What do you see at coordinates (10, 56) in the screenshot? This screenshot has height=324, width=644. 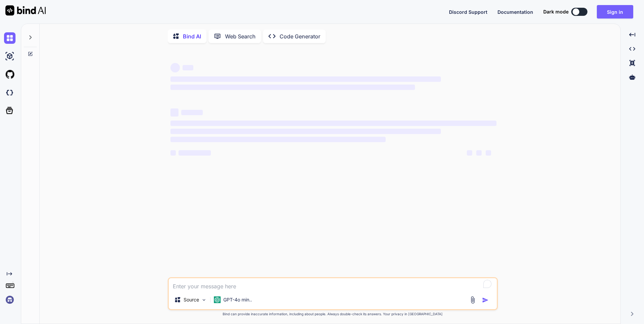 I see `img: ai-studio` at bounding box center [10, 56].